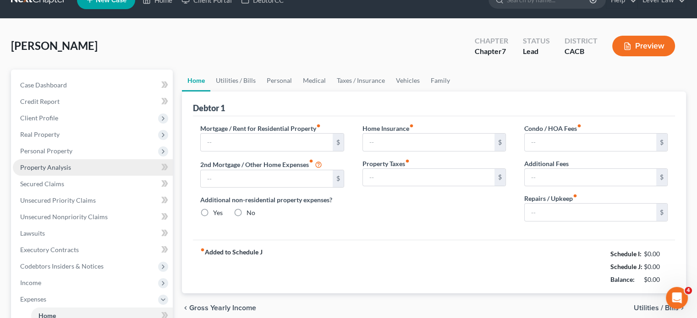  What do you see at coordinates (45, 167) in the screenshot?
I see `span: Property Analysis` at bounding box center [45, 167].